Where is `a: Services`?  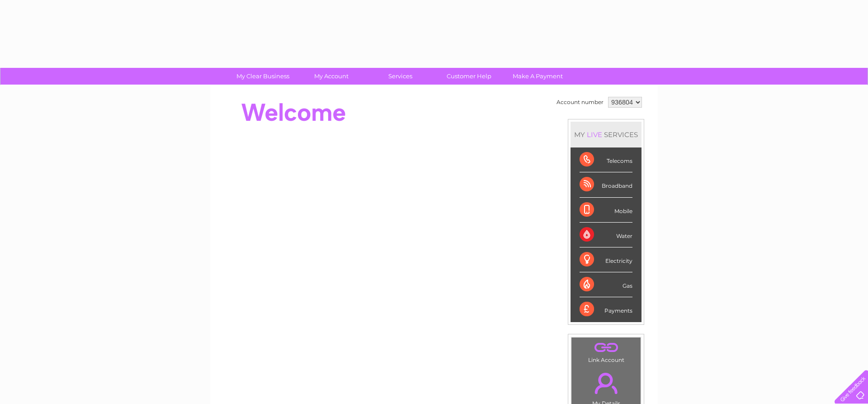
a: Services is located at coordinates (400, 76).